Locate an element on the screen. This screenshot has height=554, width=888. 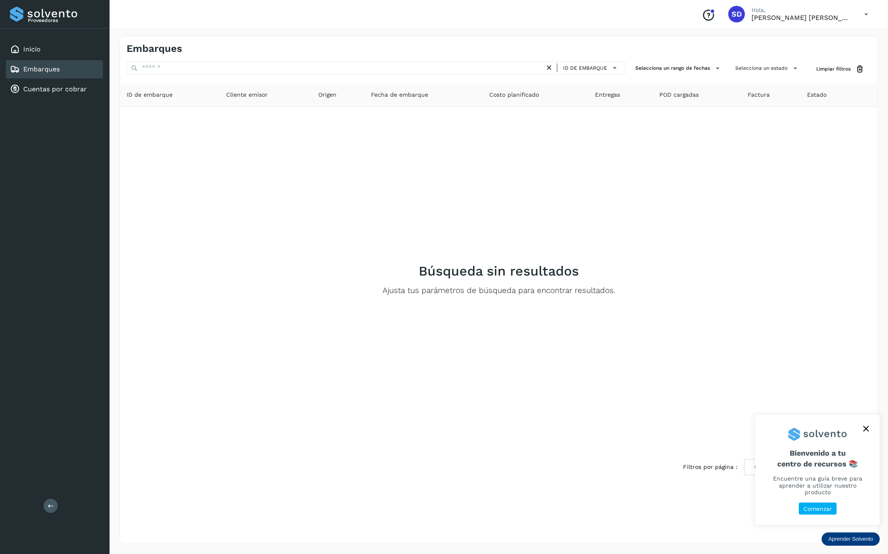
h2: Búsqueda sin resultados is located at coordinates (499, 271).